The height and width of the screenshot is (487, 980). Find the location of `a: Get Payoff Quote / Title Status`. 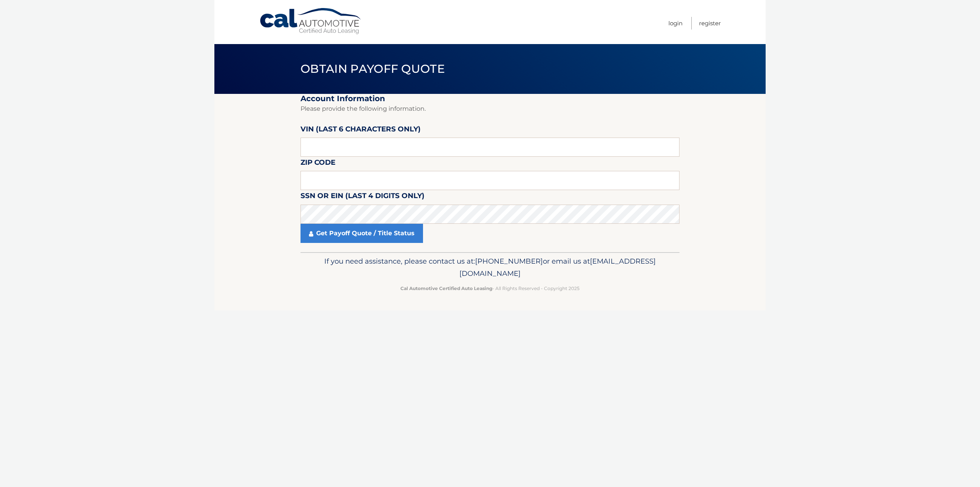

a: Get Payoff Quote / Title Status is located at coordinates (362, 233).